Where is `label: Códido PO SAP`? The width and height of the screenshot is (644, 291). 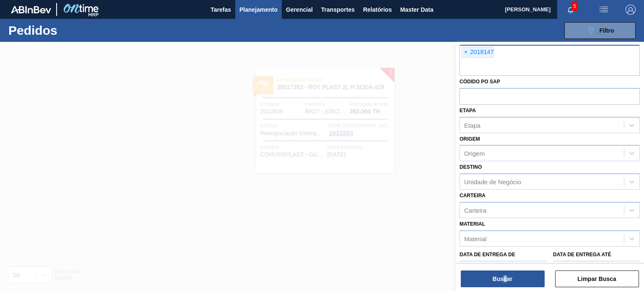 label: Códido PO SAP is located at coordinates (480, 82).